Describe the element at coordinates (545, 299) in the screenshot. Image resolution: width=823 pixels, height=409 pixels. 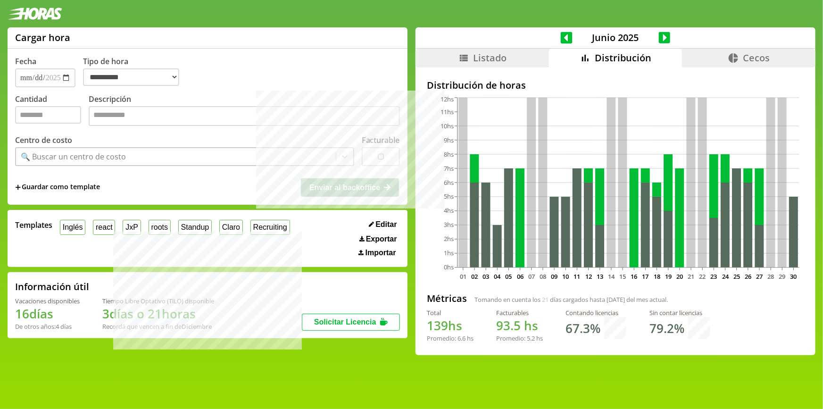
I see `span: 21` at that location.